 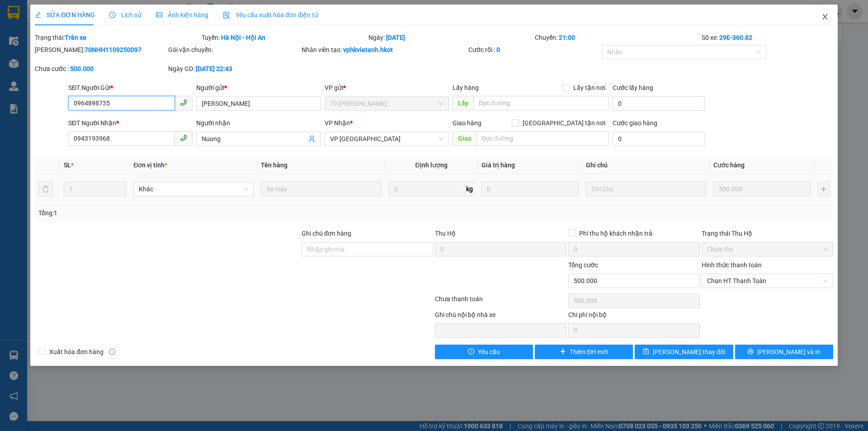 What do you see at coordinates (233, 49) in the screenshot?
I see `div: Gói vận chuyển:` at bounding box center [233, 49].